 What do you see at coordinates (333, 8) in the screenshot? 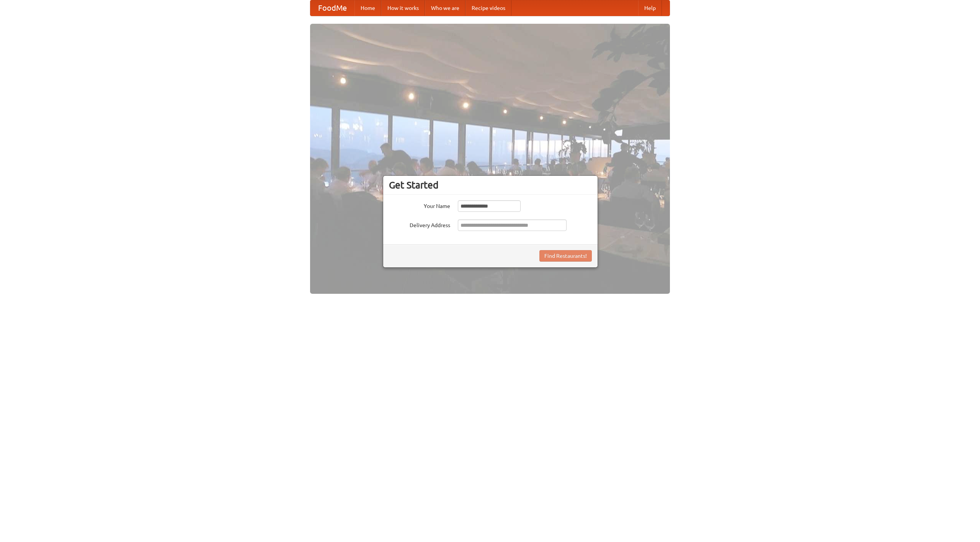
I see `a: FoodMe` at bounding box center [333, 8].